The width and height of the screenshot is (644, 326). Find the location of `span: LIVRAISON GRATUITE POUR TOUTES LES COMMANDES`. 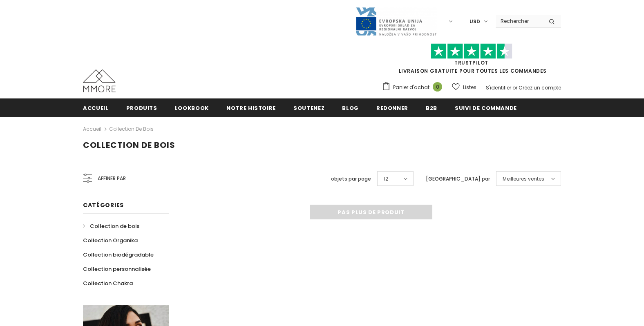

span: LIVRAISON GRATUITE POUR TOUTES LES COMMANDES is located at coordinates (471, 61).